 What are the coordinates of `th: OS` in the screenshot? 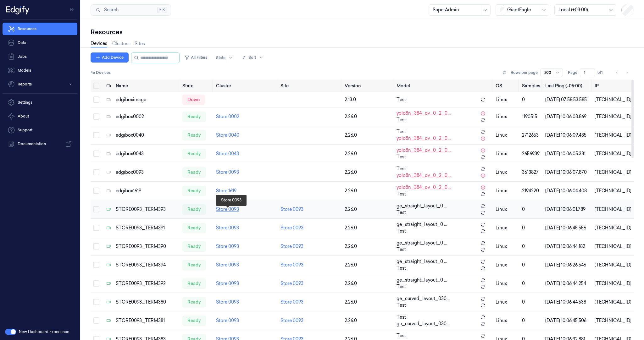 It's located at (506, 86).